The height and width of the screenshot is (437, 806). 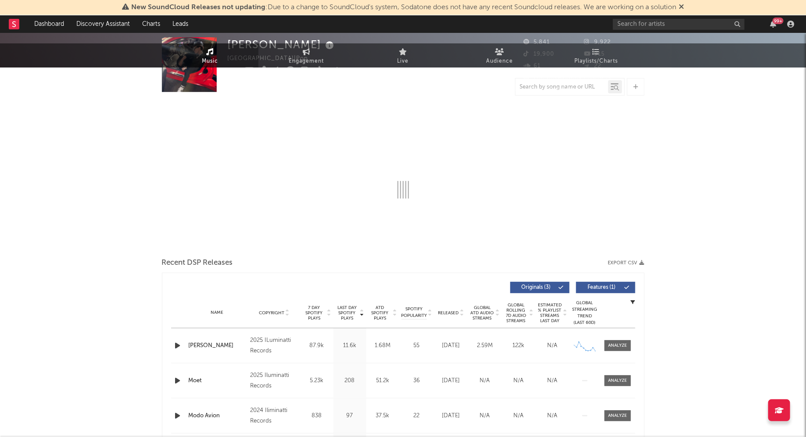 I want to click on a: Moet, so click(x=217, y=381).